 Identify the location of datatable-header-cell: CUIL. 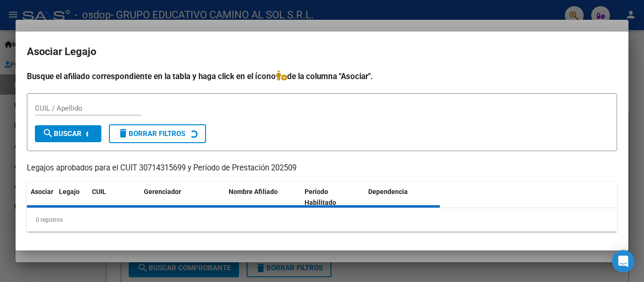
(114, 197).